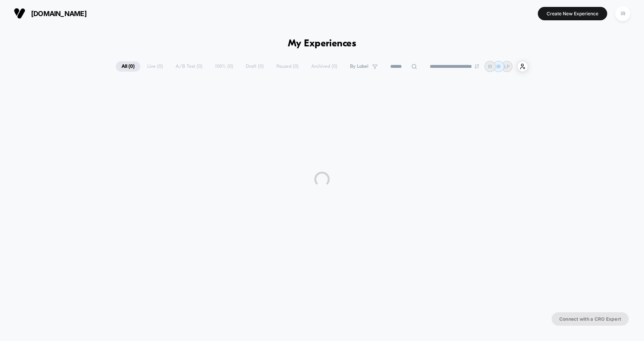 The height and width of the screenshot is (341, 644). Describe the element at coordinates (507, 66) in the screenshot. I see `p: LP` at that location.